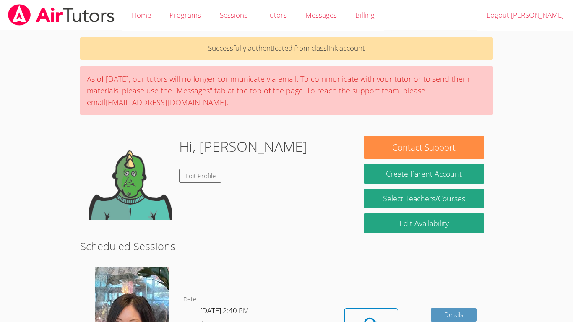 The image size is (573, 322). Describe the element at coordinates (424, 147) in the screenshot. I see `button: Contact Support` at that location.